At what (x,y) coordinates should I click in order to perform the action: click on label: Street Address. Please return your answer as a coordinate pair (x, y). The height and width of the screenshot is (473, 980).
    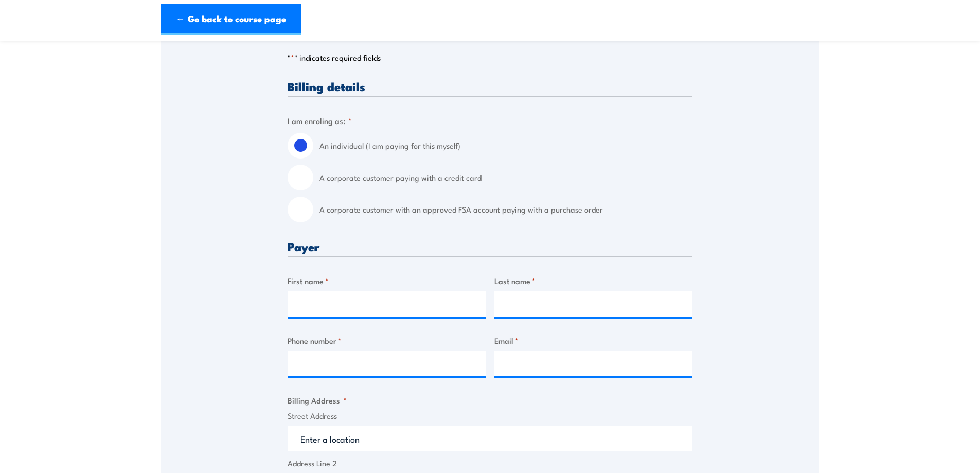
    Looking at the image, I should click on (490, 416).